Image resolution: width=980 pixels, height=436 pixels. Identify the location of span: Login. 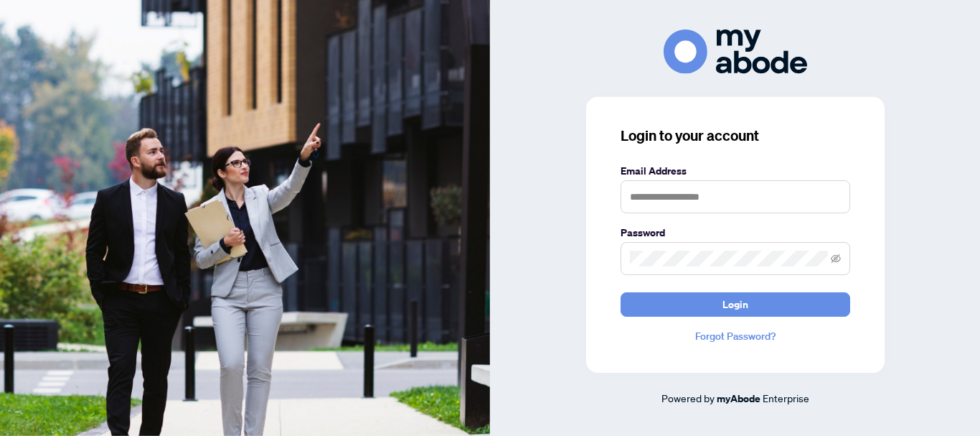
(736, 305).